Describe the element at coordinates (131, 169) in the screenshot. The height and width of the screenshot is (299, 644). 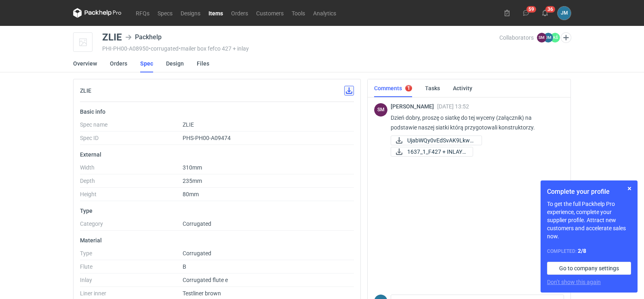
I see `dt: Width` at that location.